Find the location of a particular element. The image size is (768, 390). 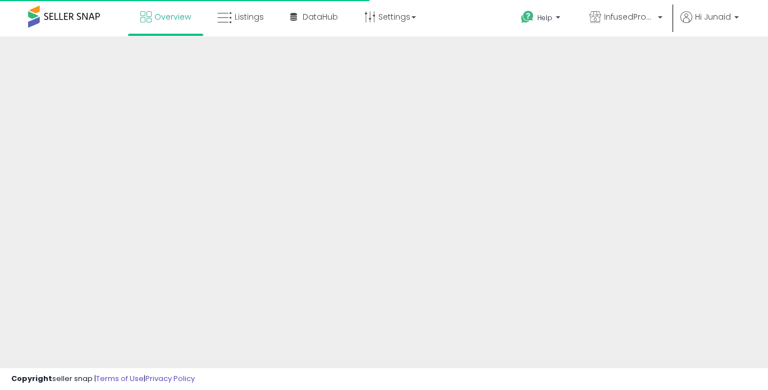

span: InfusedProducts is located at coordinates (629, 17).